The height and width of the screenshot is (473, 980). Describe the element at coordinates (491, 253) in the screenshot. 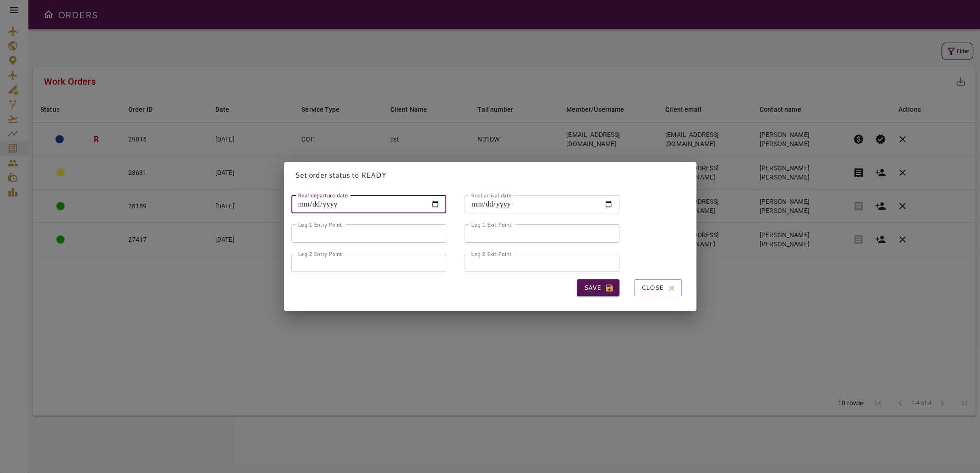

I see `label: Leg 2 Exit Point` at that location.